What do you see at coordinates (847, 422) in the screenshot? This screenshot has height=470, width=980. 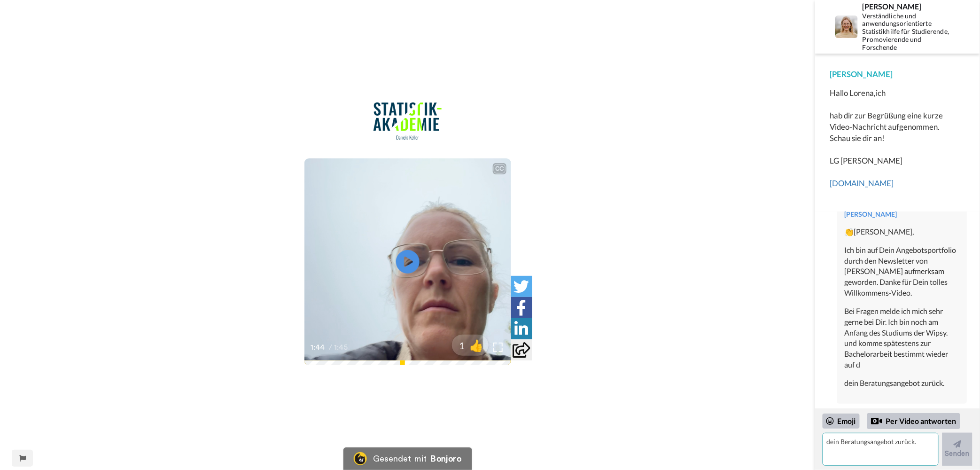 I see `font: Emoji` at bounding box center [847, 422].